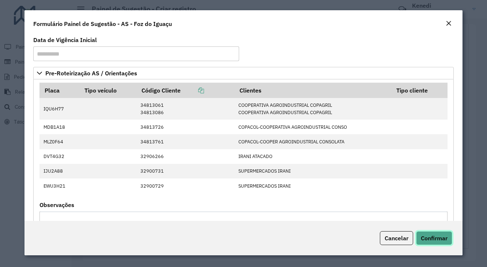 The height and width of the screenshot is (267, 487). What do you see at coordinates (419, 90) in the screenshot?
I see `th: Tipo cliente` at bounding box center [419, 90].